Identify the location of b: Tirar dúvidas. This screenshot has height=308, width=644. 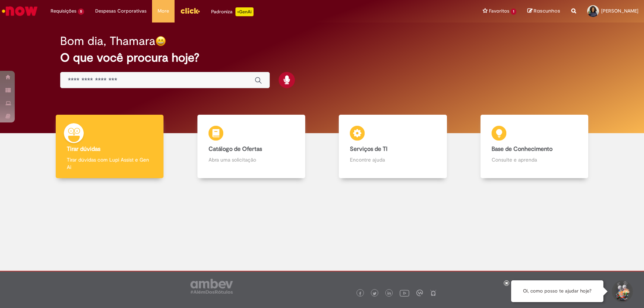
(84, 149).